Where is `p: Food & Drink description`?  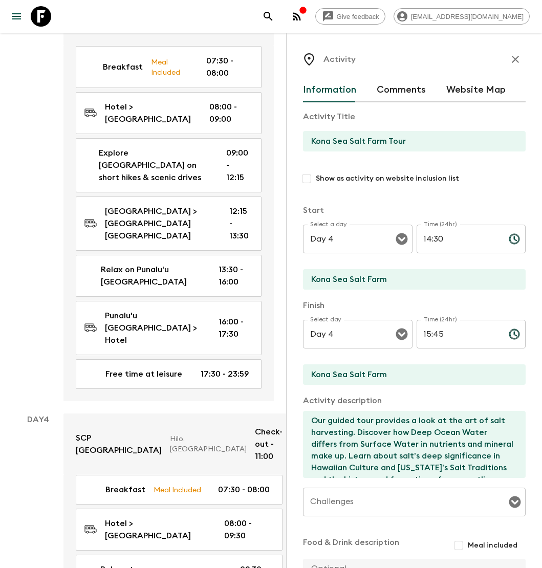
p: Food & Drink description is located at coordinates (351, 546).